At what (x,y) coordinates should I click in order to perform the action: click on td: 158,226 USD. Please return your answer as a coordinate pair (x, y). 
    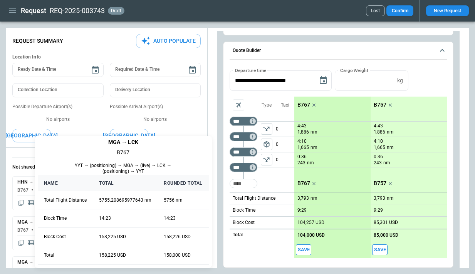
    Looking at the image, I should click on (183, 237).